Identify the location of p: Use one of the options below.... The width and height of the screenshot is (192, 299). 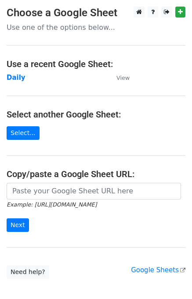
(96, 27).